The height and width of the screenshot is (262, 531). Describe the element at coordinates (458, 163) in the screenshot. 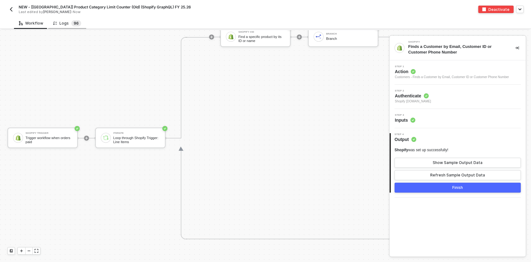

I see `div: Step 4Output Shopifywas set up successfully!Show Sample Output DataRefresh Sample Output DataFinish` at that location.